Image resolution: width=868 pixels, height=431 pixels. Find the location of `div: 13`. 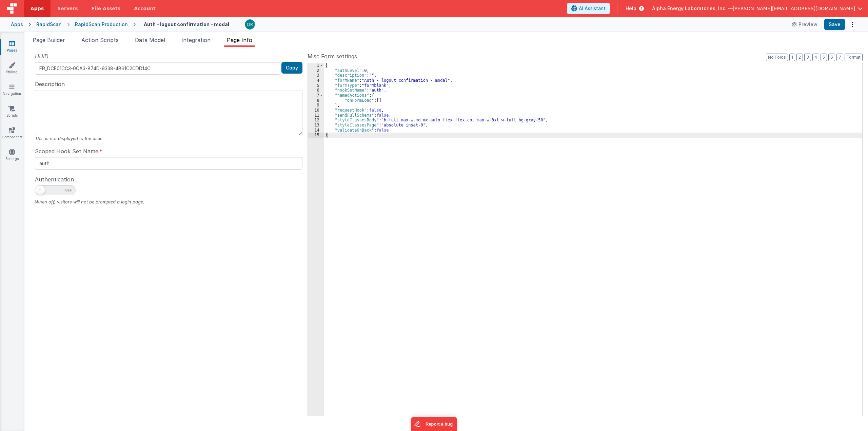

div: 13 is located at coordinates (316, 126).